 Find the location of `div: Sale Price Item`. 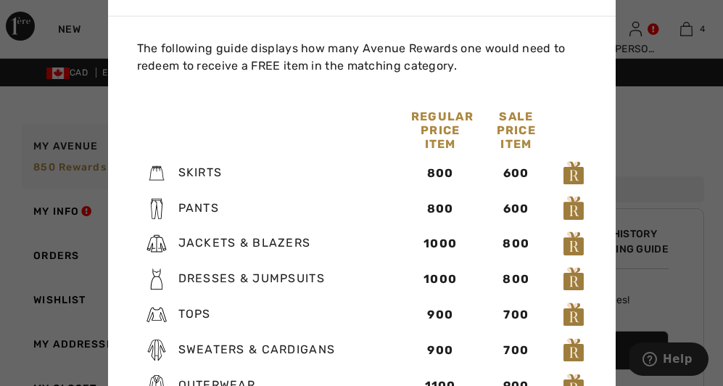

div: Sale Price Item is located at coordinates (516, 130).